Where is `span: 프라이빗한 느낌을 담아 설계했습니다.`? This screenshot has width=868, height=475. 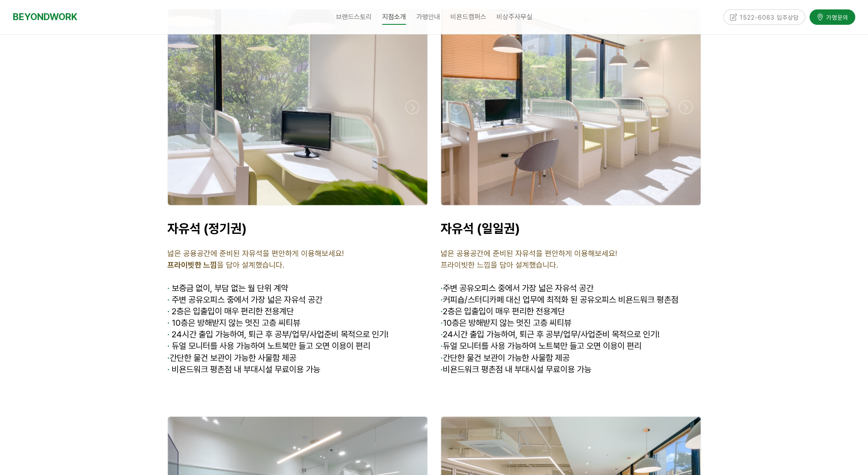 span: 프라이빗한 느낌을 담아 설계했습니다. is located at coordinates (499, 265).